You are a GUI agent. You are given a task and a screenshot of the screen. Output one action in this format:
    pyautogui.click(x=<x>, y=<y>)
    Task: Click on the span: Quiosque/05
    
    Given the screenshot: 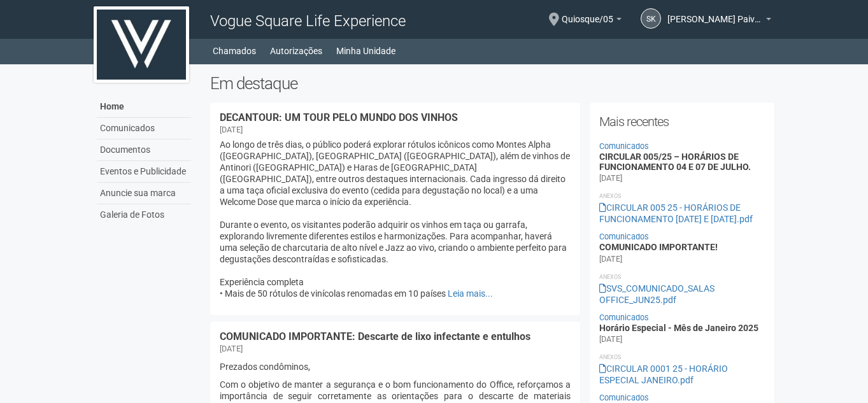 What is the action you would take?
    pyautogui.click(x=587, y=12)
    